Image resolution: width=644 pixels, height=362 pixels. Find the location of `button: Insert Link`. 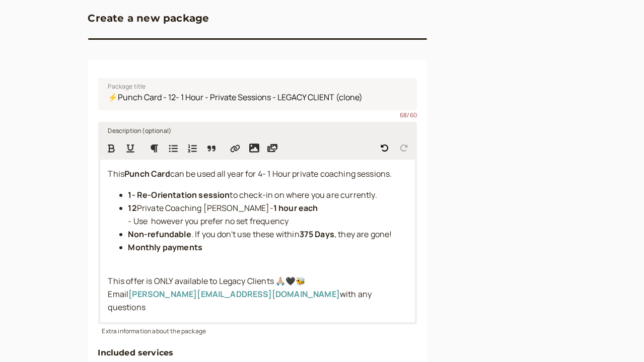

button: Insert Link is located at coordinates (235, 148).